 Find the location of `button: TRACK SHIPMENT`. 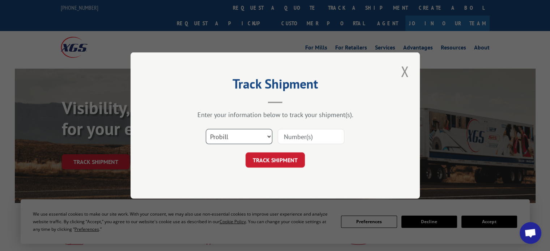

button: TRACK SHIPMENT is located at coordinates (275, 160).